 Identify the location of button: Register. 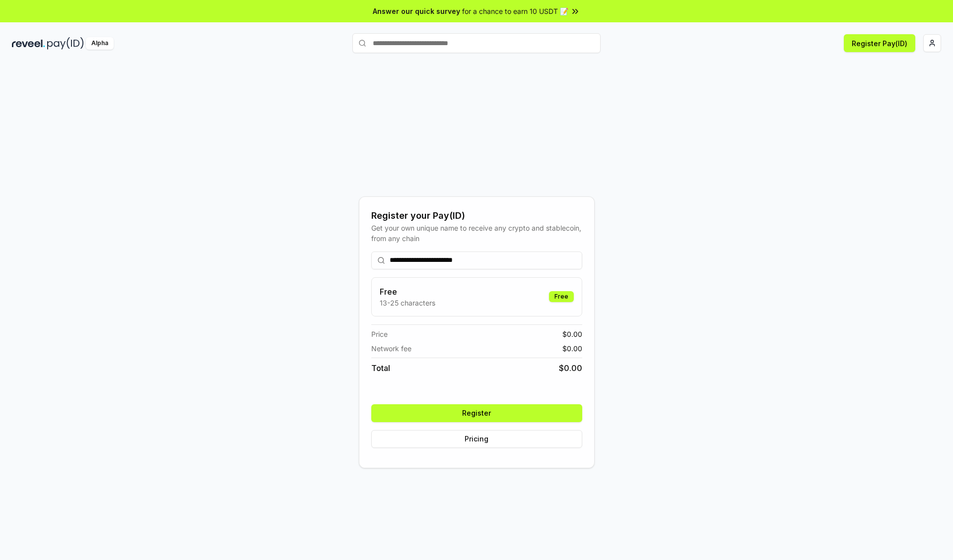
(476, 413).